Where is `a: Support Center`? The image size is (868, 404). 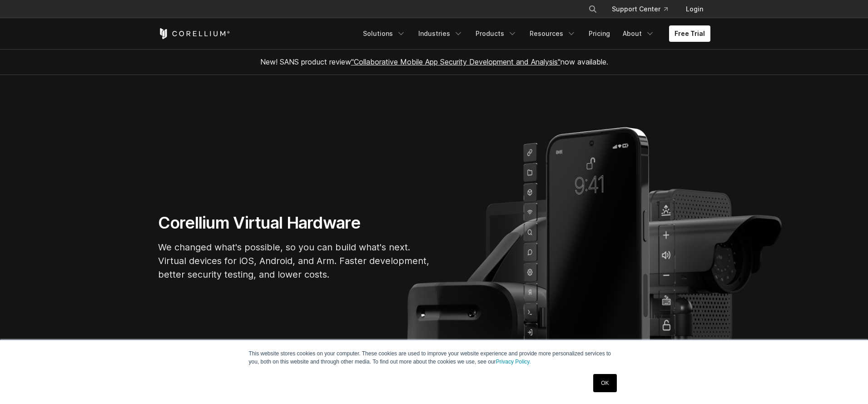 a: Support Center is located at coordinates (639, 9).